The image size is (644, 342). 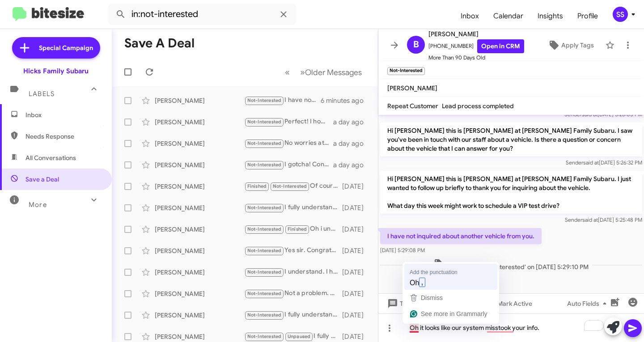 I want to click on span: Templates, so click(x=407, y=303).